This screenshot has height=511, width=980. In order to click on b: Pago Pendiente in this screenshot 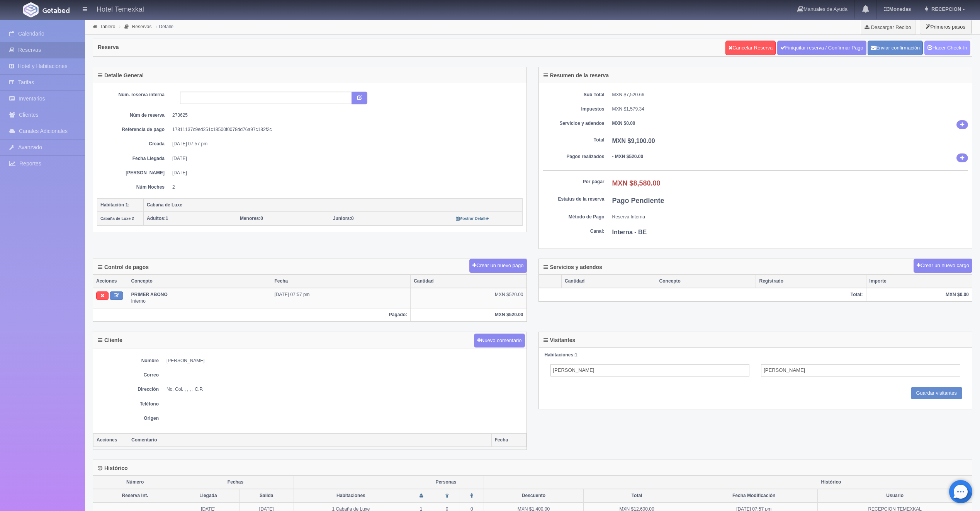, I will do `click(638, 200)`.